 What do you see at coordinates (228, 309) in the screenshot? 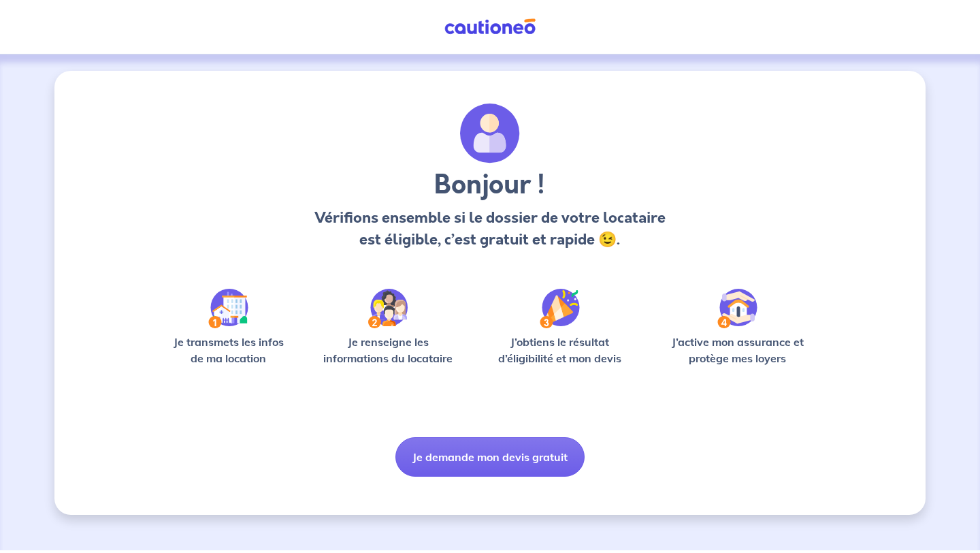
I see `img: /static/90a569abe86eec82015bcaae536bd8e6/Step-1.svg` at bounding box center [228, 309].